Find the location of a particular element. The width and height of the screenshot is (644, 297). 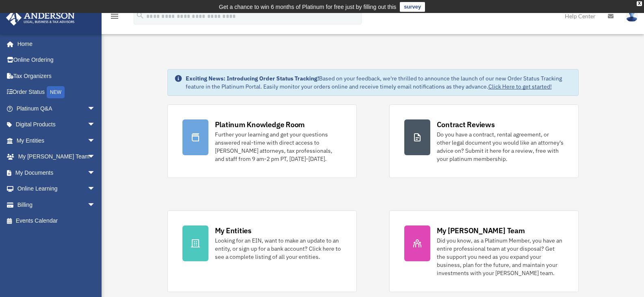

a: My Entities Looking for an EIN, want to make an update to an entity, or sign up for a bank accoun... is located at coordinates (262, 251).